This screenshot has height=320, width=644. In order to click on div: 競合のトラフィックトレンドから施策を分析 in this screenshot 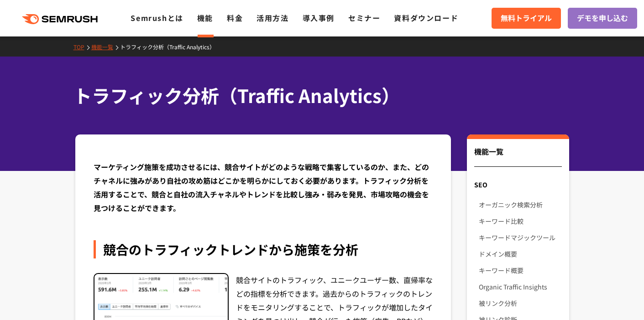, I will do `click(263, 249)`.